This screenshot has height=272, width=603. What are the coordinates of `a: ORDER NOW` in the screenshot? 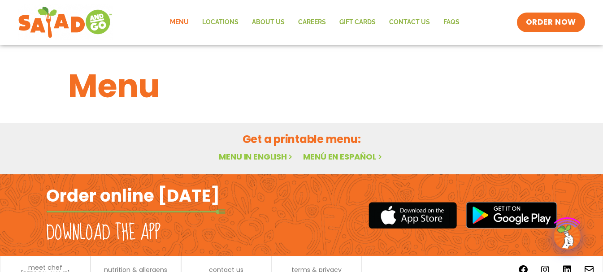 It's located at (551, 22).